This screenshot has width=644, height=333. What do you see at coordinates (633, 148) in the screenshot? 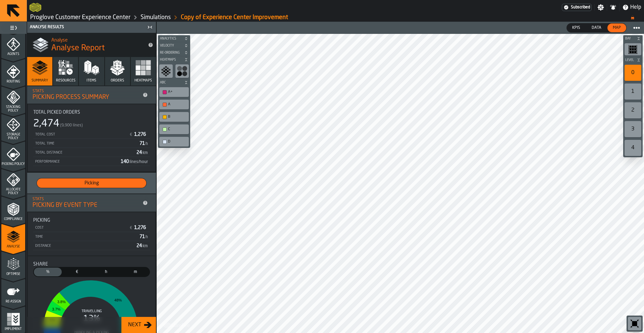
I see `div: 4` at bounding box center [633, 148].